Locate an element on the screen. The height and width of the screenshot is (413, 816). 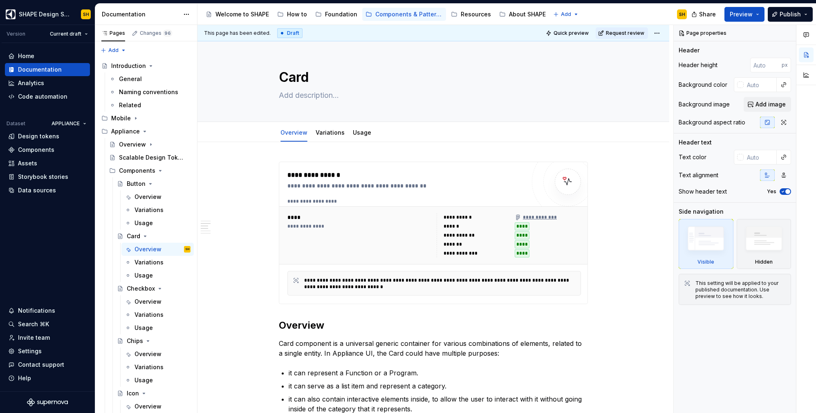
a: Welcome to SHAPE is located at coordinates (237, 14).